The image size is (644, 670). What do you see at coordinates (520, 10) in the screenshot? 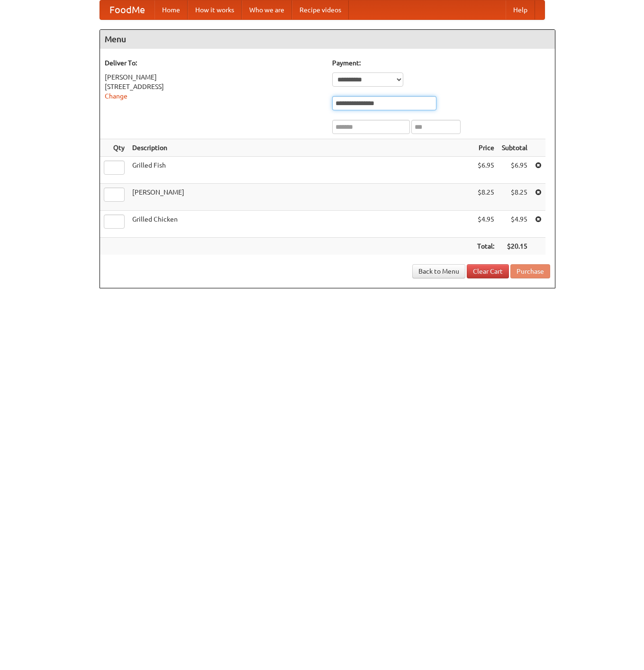
I see `a: Help` at bounding box center [520, 10].